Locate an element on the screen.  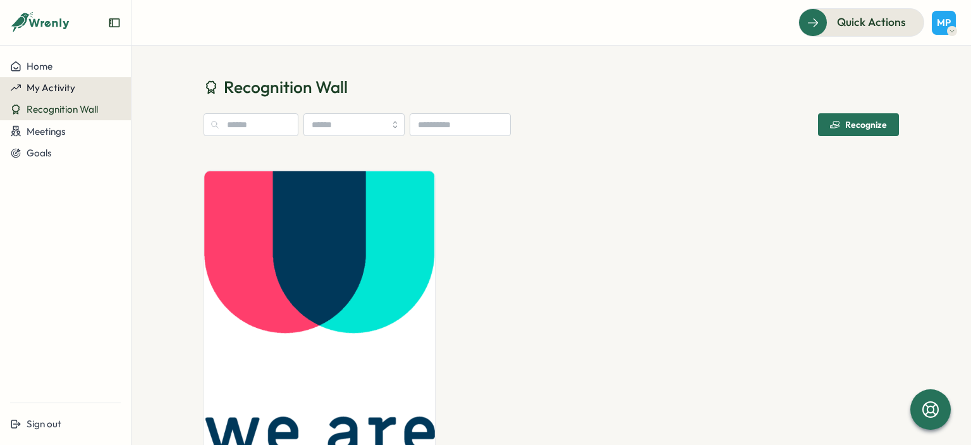
div: Recognize is located at coordinates (859, 125).